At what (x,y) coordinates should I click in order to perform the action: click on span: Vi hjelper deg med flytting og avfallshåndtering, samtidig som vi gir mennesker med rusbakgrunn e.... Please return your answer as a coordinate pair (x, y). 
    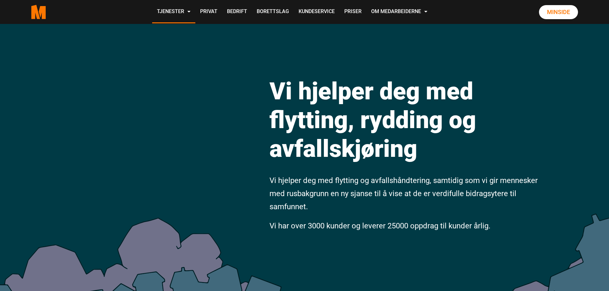
    Looking at the image, I should click on (404, 194).